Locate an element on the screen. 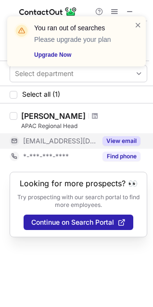  div: APAC Regional Head is located at coordinates (84, 126).